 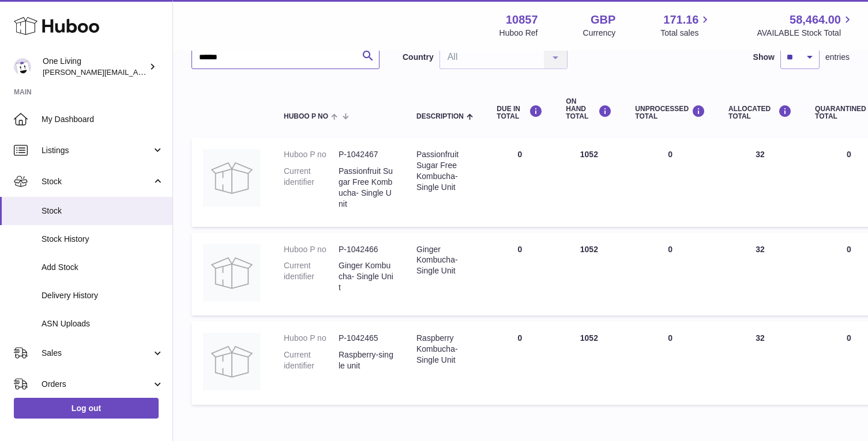 What do you see at coordinates (686, 33) in the screenshot?
I see `span: Total sales` at bounding box center [686, 33].